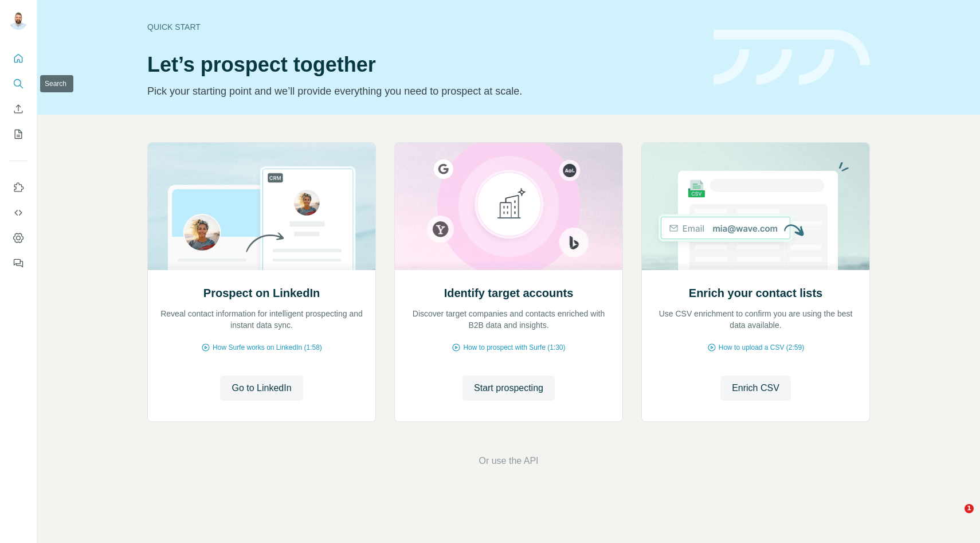  Describe the element at coordinates (508, 389) in the screenshot. I see `span: Start prospecting` at that location.